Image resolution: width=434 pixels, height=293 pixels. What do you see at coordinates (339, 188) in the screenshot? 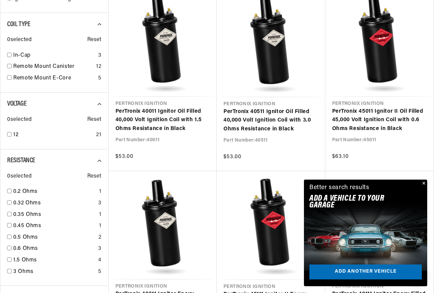
I see `div: Better search results` at bounding box center [339, 188].